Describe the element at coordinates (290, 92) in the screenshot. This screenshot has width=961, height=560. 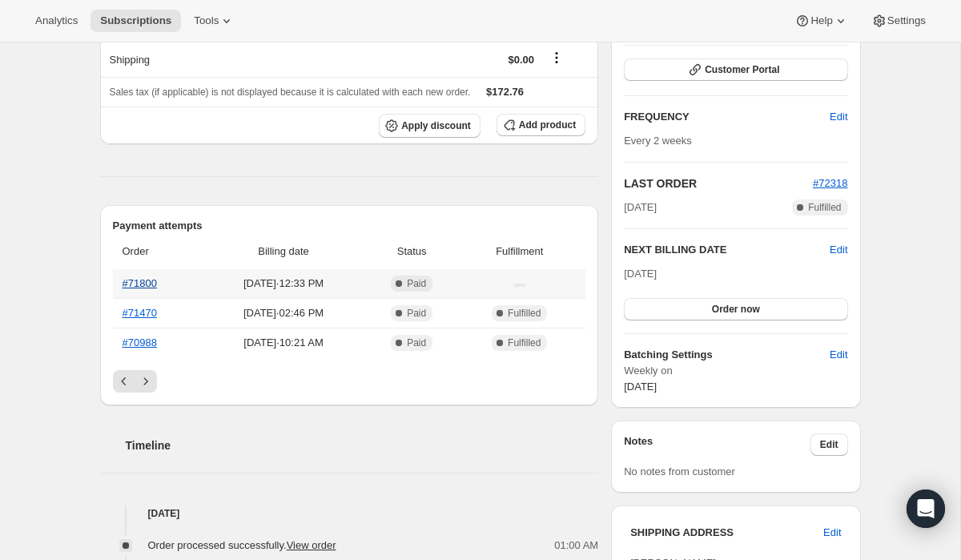
I see `span: Sales tax (if applicable) is not displayed because it is calculated with each new order.` at that location.